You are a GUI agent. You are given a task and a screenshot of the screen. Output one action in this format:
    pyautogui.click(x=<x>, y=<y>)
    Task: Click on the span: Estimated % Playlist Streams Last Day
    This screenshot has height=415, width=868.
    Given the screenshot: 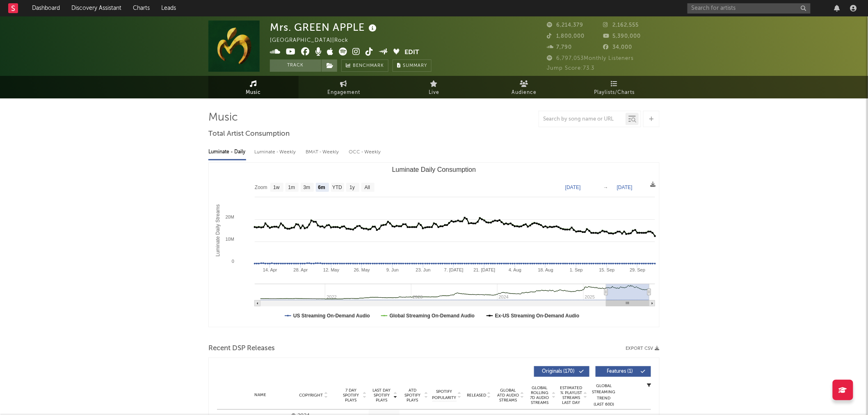 What is the action you would take?
    pyautogui.click(x=571, y=395)
    